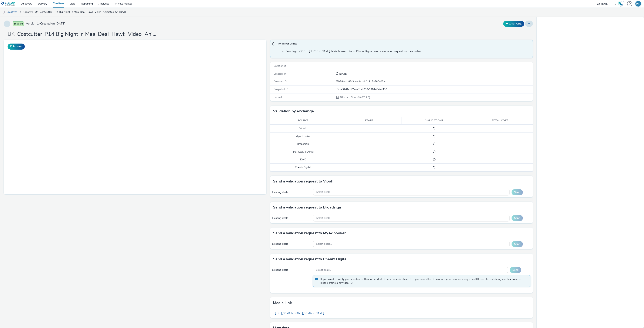 The height and width of the screenshot is (328, 644). Describe the element at coordinates (278, 97) in the screenshot. I see `span: Format` at that location.